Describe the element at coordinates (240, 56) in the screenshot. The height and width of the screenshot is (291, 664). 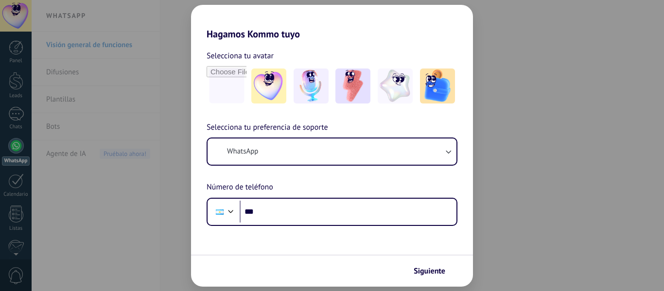
I see `span: Selecciona tu avatar` at that location.